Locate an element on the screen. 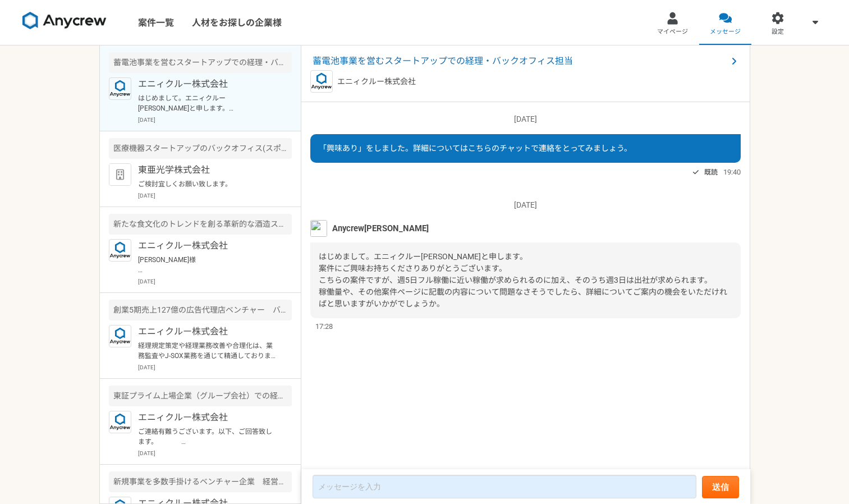 Image resolution: width=849 pixels, height=504 pixels. span: 設定 is located at coordinates (778, 32).